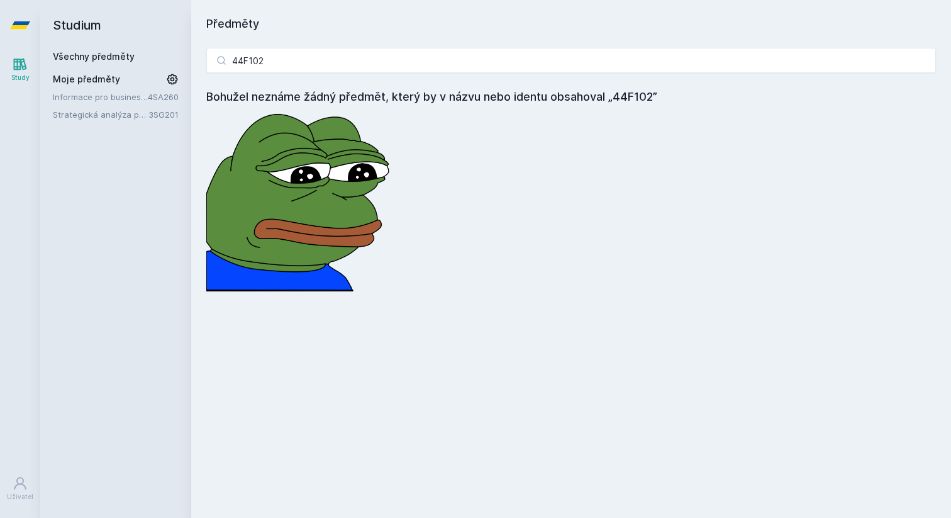 The width and height of the screenshot is (951, 518). I want to click on a: 4SA260, so click(163, 97).